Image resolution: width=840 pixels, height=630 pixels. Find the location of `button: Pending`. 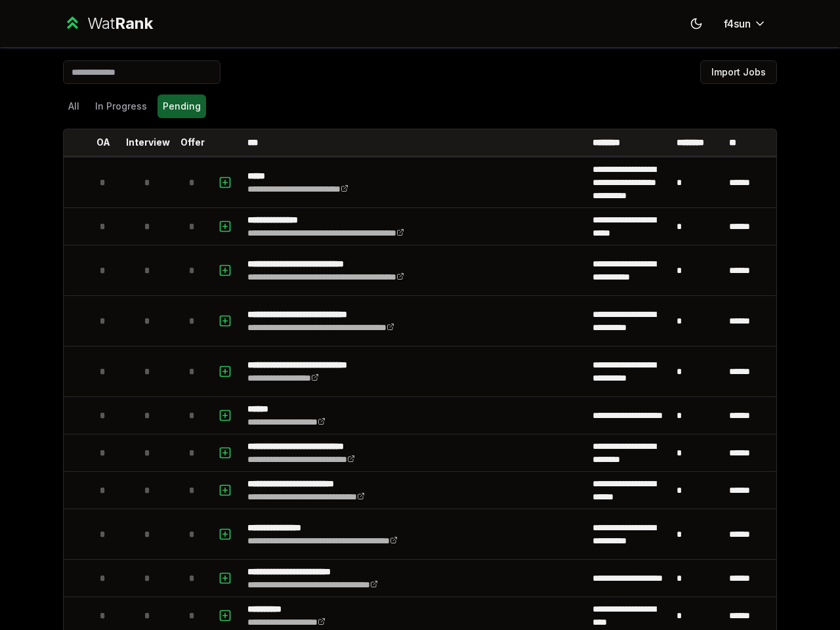

button: Pending is located at coordinates (182, 106).